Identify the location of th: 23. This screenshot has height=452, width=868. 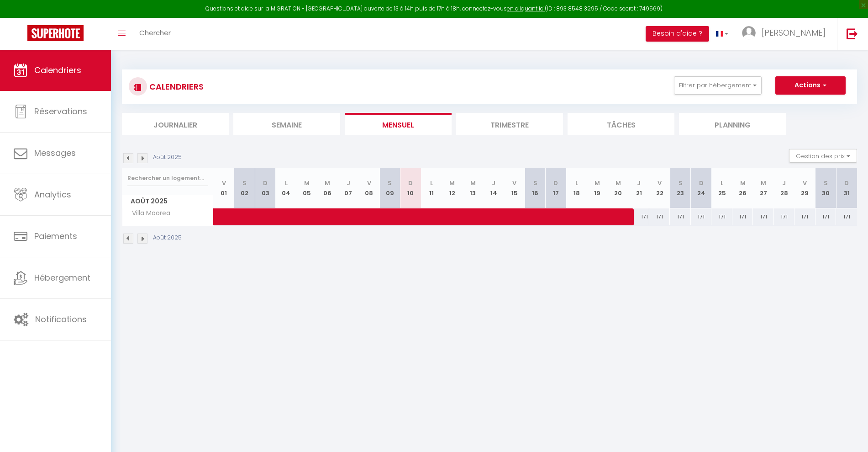
(679, 188).